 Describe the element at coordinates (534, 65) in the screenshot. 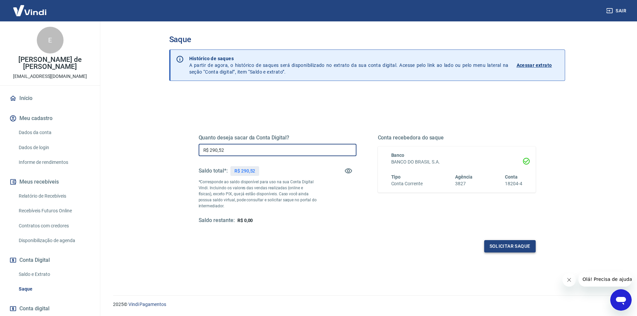

I see `p: Acessar extrato` at that location.